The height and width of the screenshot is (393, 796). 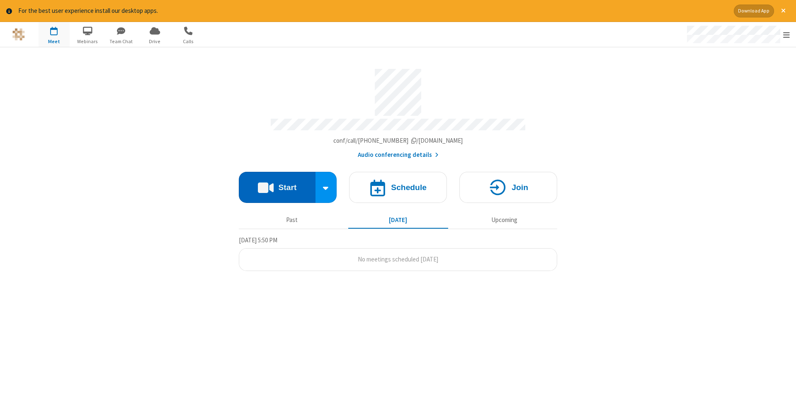 What do you see at coordinates (398, 141) in the screenshot?
I see `button: Copy my meeting room linkCopy my meeting room link` at bounding box center [398, 141].